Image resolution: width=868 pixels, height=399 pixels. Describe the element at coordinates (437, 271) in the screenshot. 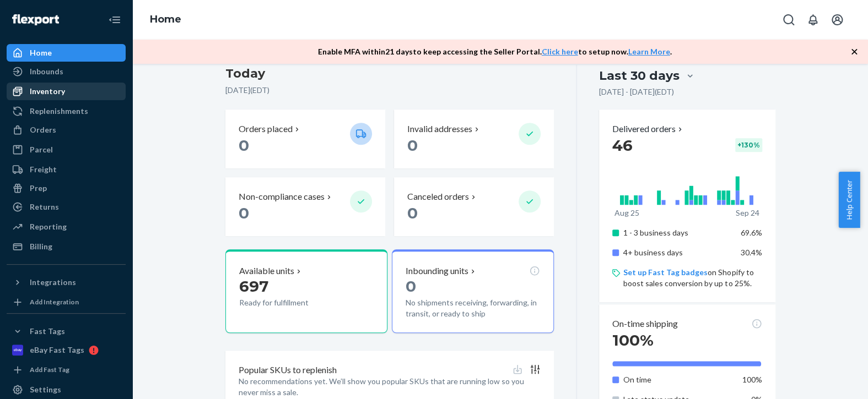

I see `p: Inbounding units` at that location.